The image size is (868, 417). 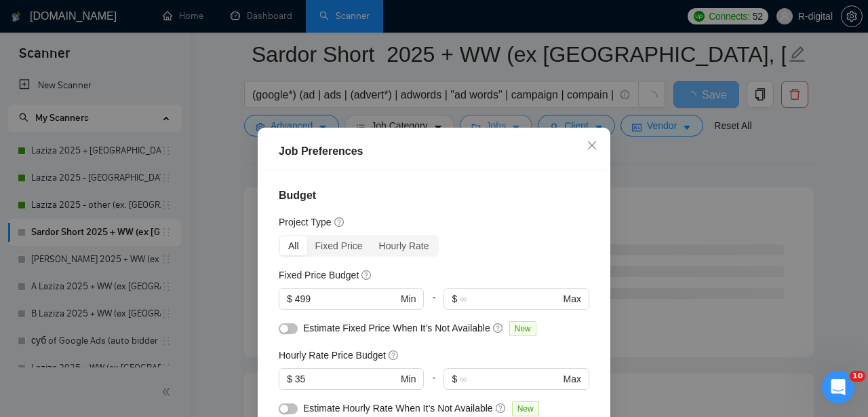 What do you see at coordinates (434, 195) in the screenshot?
I see `h4: Budget` at bounding box center [434, 195].